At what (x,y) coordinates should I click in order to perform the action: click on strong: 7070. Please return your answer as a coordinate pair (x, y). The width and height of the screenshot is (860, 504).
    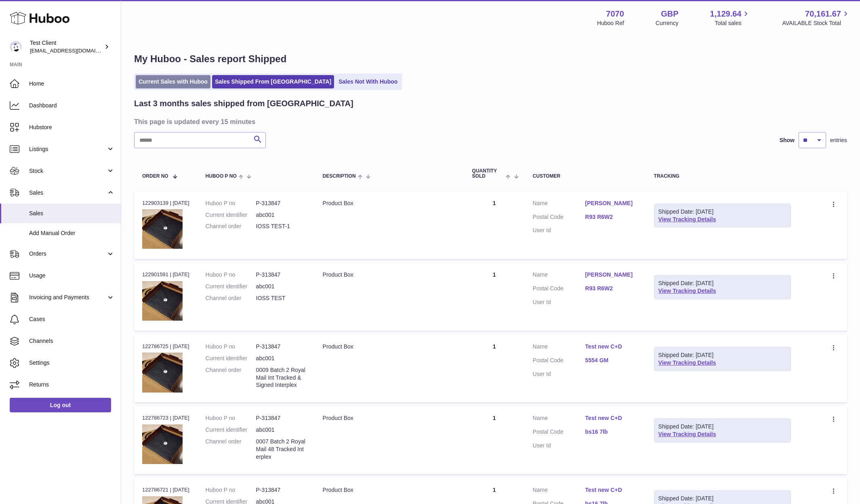
    Looking at the image, I should click on (615, 14).